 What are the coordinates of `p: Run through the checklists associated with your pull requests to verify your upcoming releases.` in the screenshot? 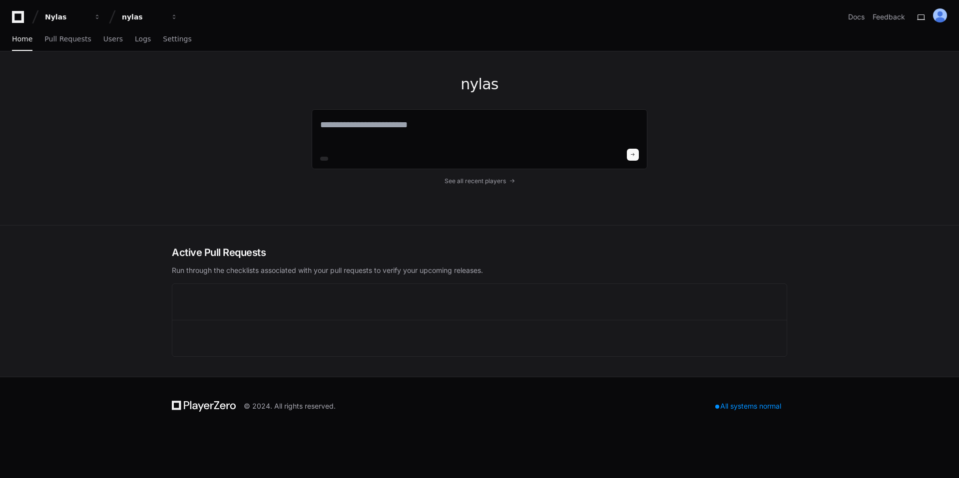 It's located at (479, 271).